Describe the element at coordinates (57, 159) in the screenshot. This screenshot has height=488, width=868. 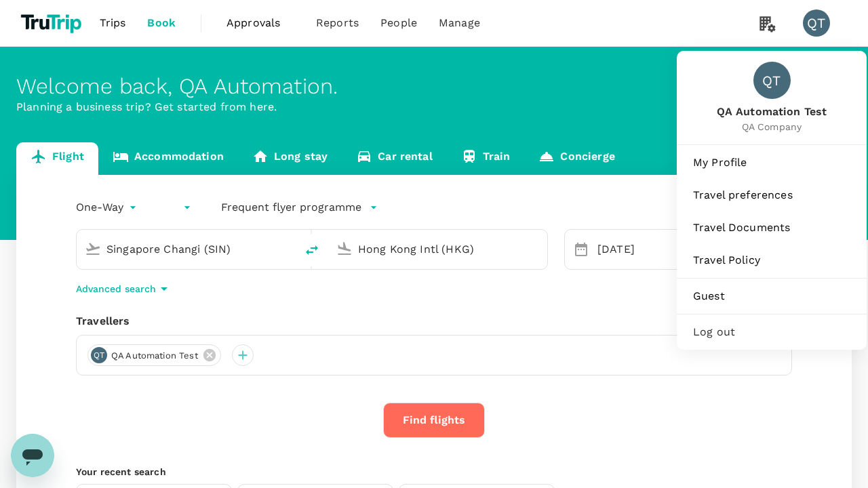
I see `a: Flight` at that location.